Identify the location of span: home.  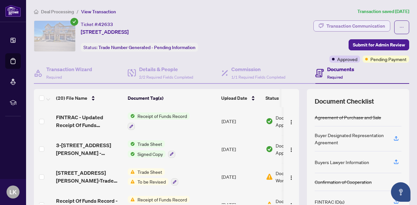
(36, 12).